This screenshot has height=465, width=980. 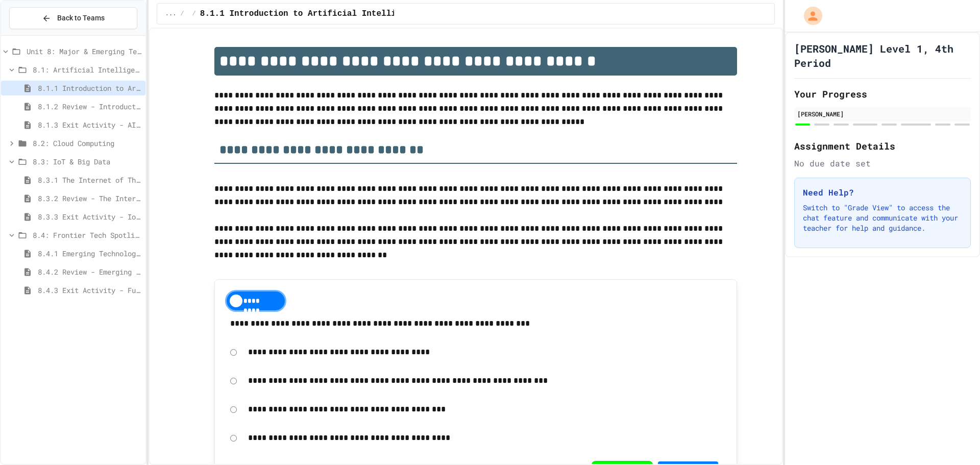 I want to click on span: Back to Teams, so click(x=81, y=18).